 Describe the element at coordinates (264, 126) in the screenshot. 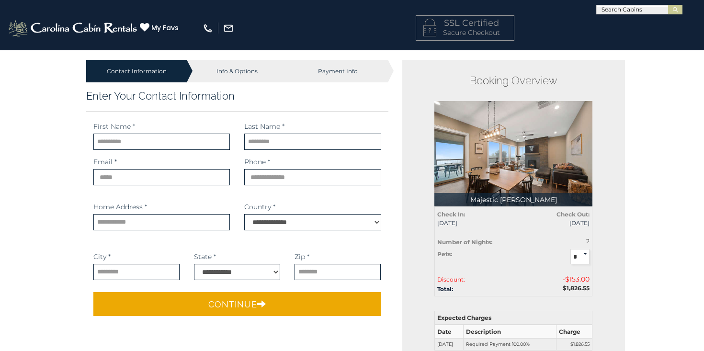

I see `label: Last Name *` at that location.